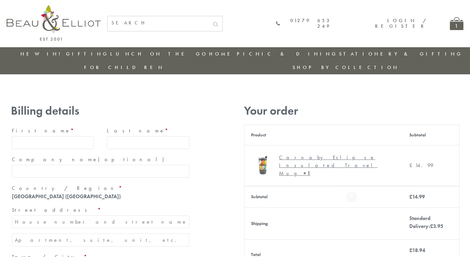 The image size is (470, 257). Describe the element at coordinates (53, 131) in the screenshot. I see `label: First name` at that location.